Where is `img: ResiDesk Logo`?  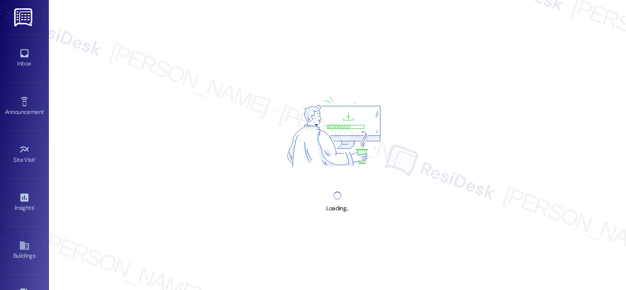
img: ResiDesk Logo is located at coordinates (24, 17).